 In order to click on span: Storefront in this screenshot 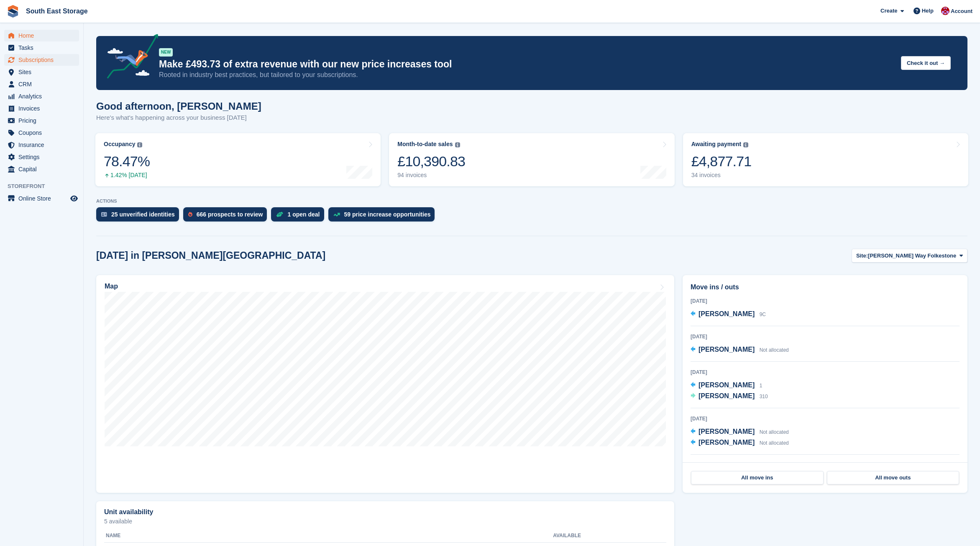, I will do `click(45, 186)`.